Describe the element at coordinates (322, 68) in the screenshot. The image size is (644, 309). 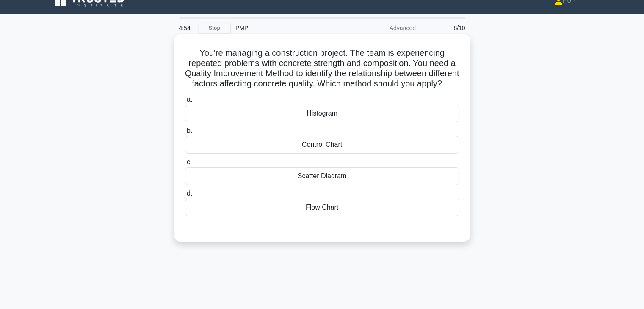
I see `h5: You're managing a construction project. The team is experiencing repeated problems with concrete ...` at that location.